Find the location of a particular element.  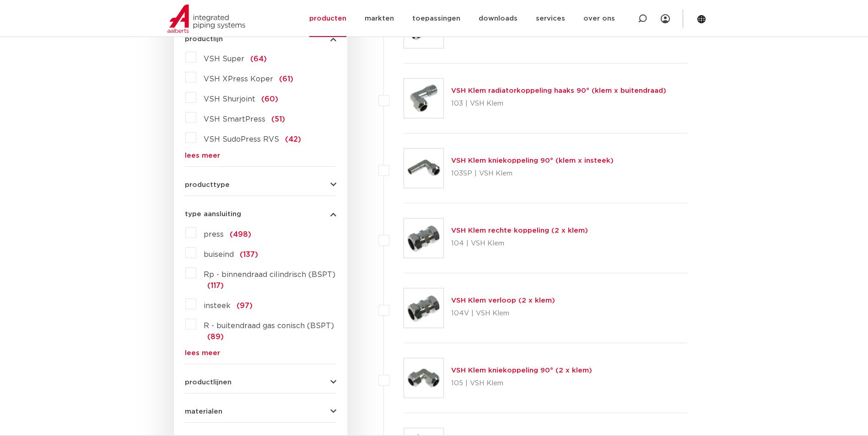

img: Thumbnail for VSH Klem kniekoppeling 90° (klem x insteek) is located at coordinates (424, 168).